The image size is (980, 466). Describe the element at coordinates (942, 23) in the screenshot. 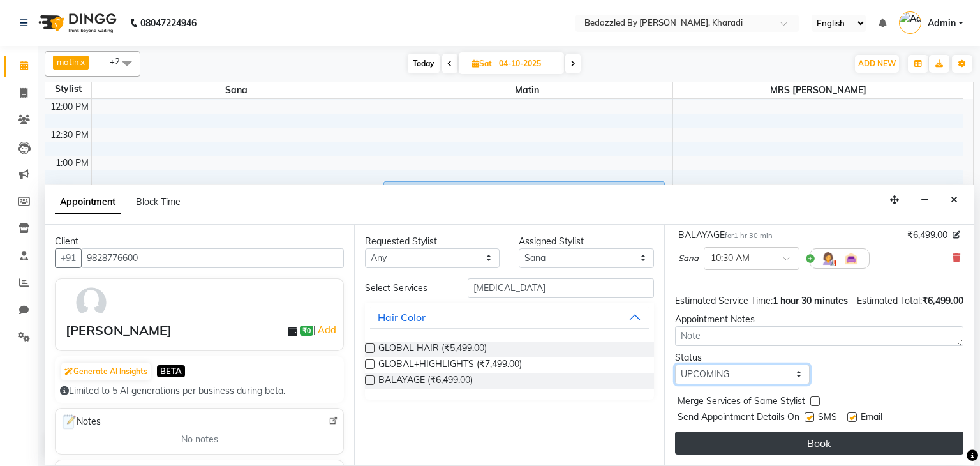

I see `span: Admin` at that location.